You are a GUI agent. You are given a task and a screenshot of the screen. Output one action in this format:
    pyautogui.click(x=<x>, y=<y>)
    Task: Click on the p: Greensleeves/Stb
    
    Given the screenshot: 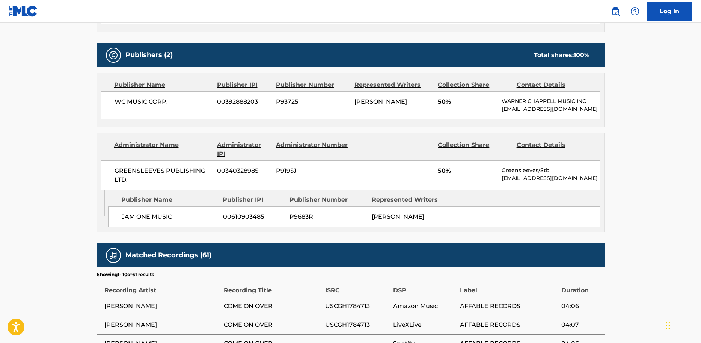 What is the action you would take?
    pyautogui.click(x=551, y=170)
    